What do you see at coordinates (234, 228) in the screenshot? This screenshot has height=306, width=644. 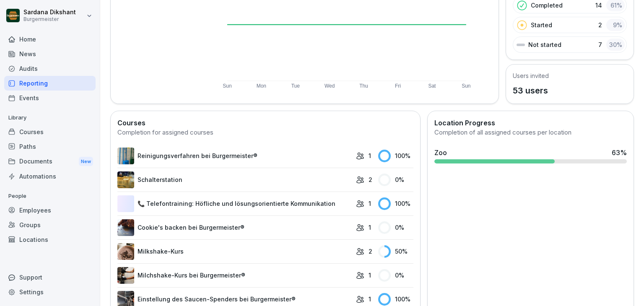 I see `a: Cookie's backen bei Burgermeister®` at bounding box center [234, 228].